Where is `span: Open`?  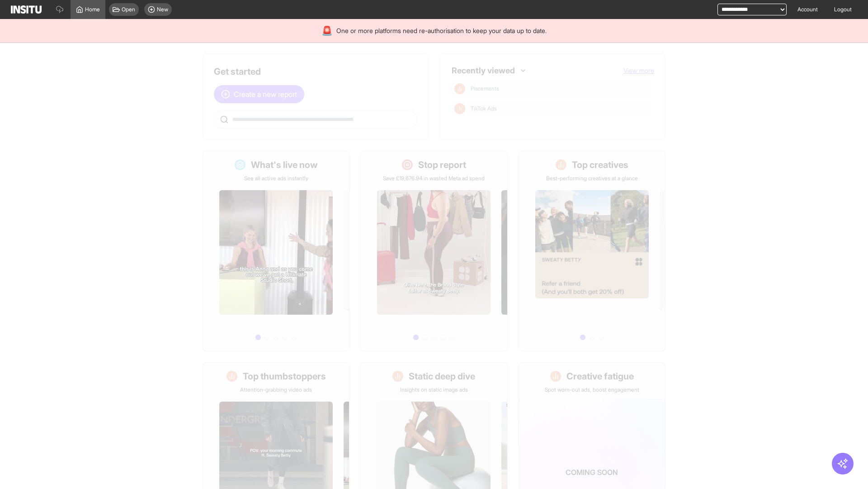
span: Open is located at coordinates (128, 10).